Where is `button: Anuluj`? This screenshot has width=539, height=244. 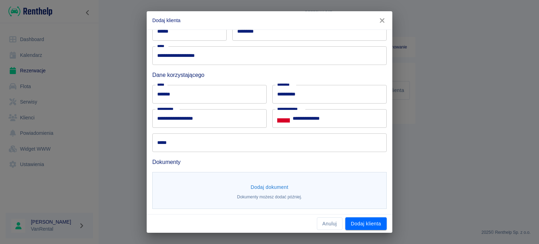
button: Anuluj is located at coordinates (330, 224).